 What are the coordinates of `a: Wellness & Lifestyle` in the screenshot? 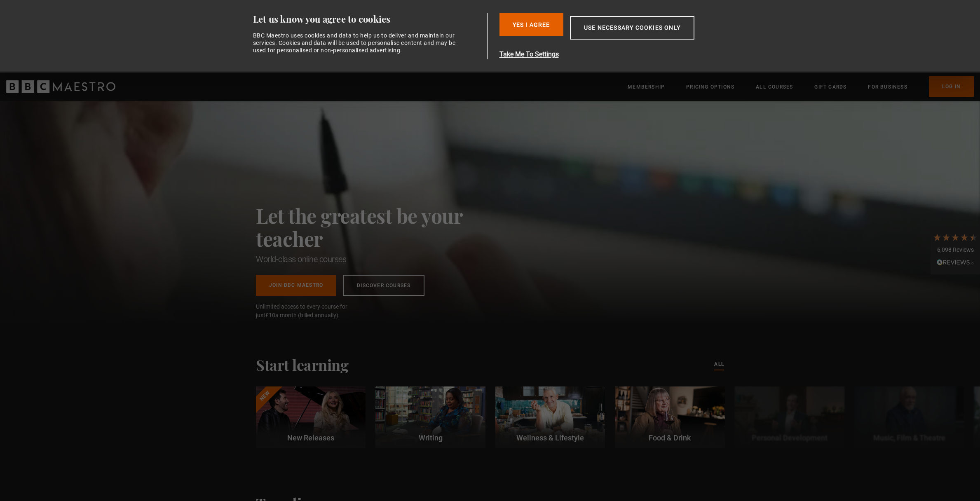 It's located at (550, 417).